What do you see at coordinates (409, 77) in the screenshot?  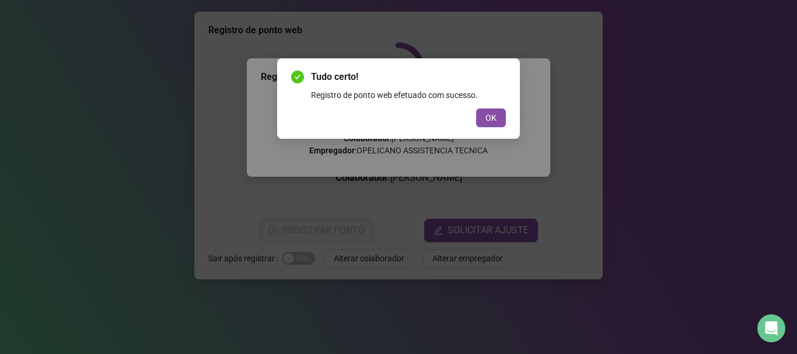 I see `span: Tudo certo!` at bounding box center [409, 77].